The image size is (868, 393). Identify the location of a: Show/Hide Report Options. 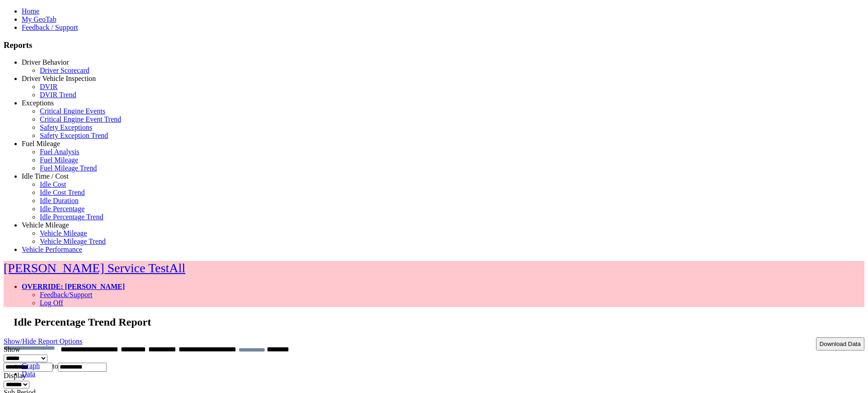
(43, 340).